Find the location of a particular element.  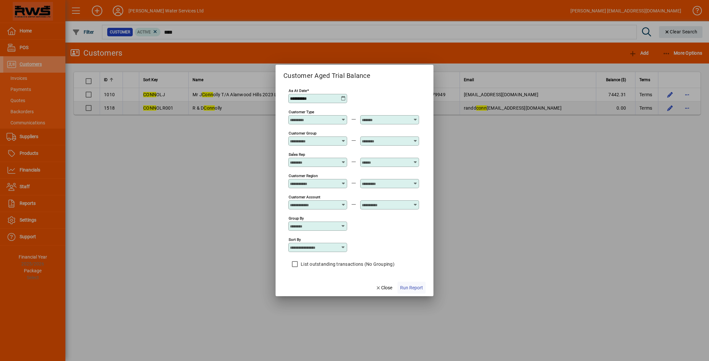

label: List outstanding transactions (No Grouping) is located at coordinates (347, 264).